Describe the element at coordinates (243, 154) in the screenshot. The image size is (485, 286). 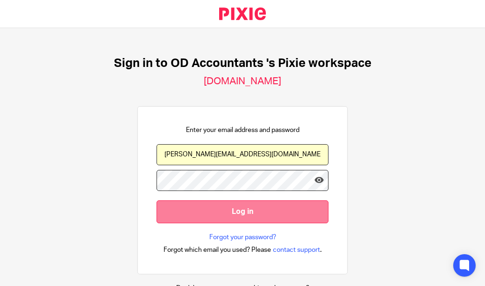
I see `input: name@example.com` at that location.